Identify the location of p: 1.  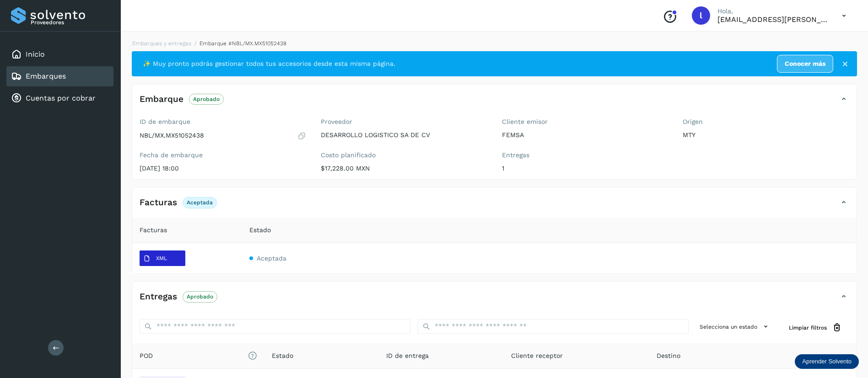
(585, 168).